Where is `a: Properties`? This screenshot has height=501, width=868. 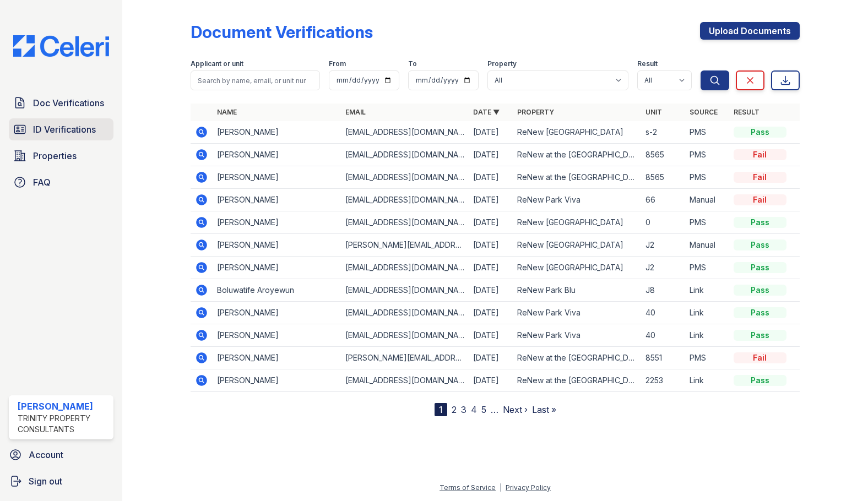 a: Properties is located at coordinates (61, 156).